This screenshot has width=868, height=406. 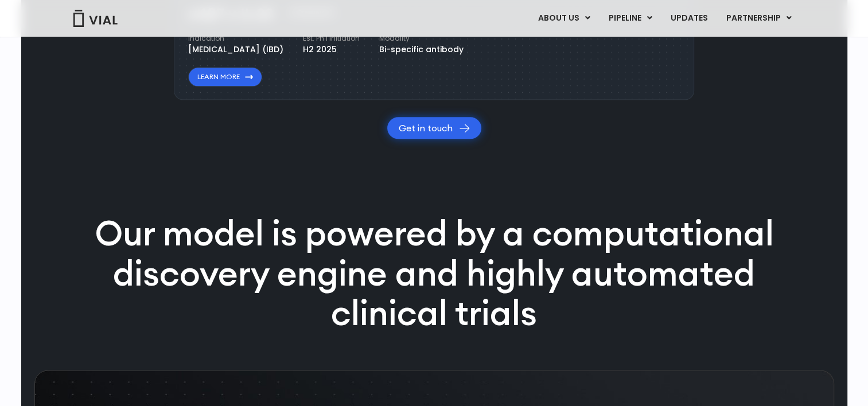 I want to click on h4: Modality, so click(x=421, y=39).